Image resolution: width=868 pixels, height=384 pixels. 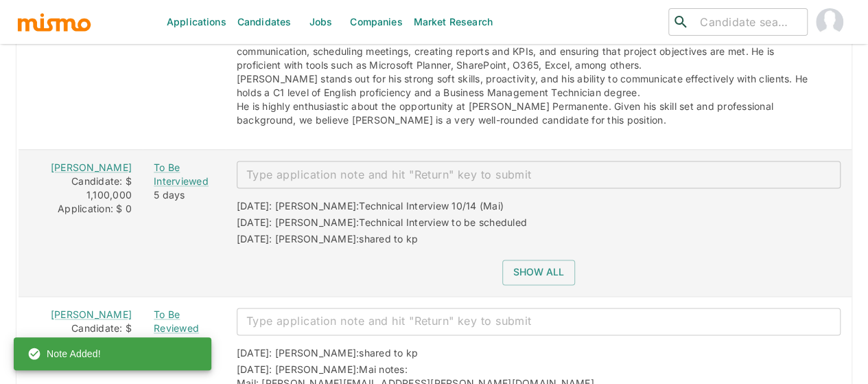 I want to click on div: Note Added!, so click(x=64, y=353).